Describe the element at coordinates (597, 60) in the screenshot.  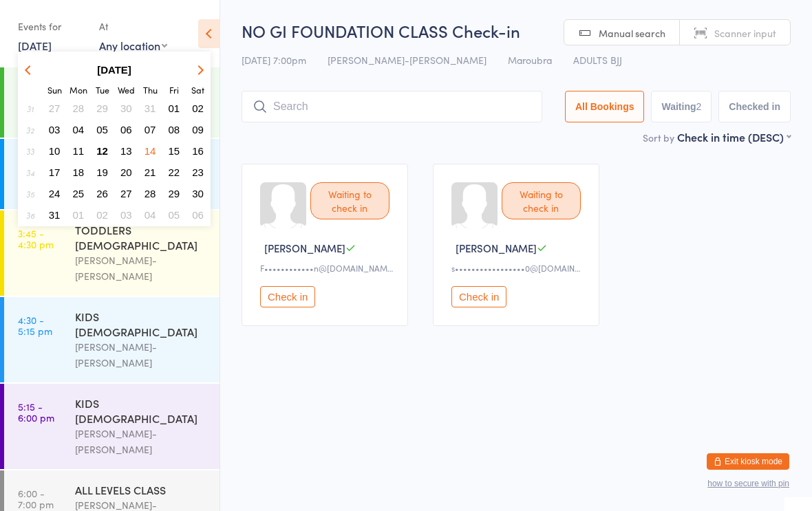
I see `span: ADULTS BJJ` at that location.